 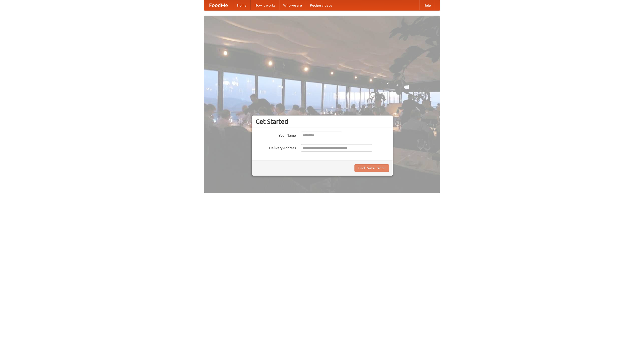 What do you see at coordinates (265, 5) in the screenshot?
I see `a: How it works` at bounding box center [265, 5].